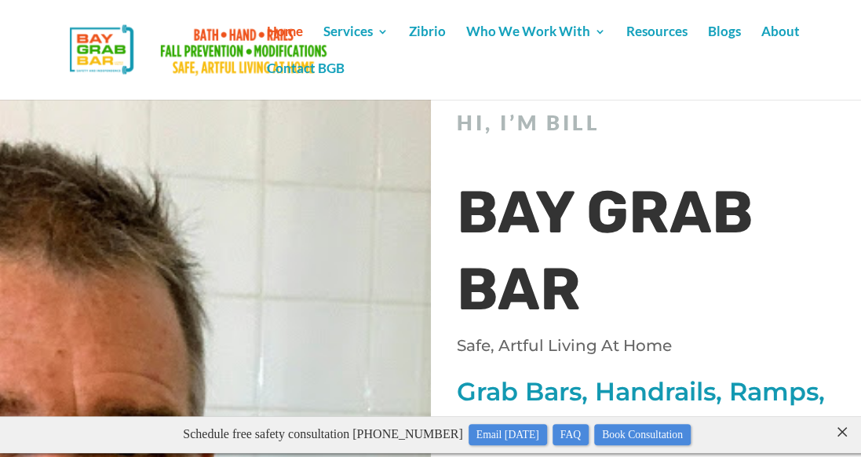 This screenshot has width=861, height=457. Describe the element at coordinates (645, 254) in the screenshot. I see `h1: BAY GRAB BAR` at that location.